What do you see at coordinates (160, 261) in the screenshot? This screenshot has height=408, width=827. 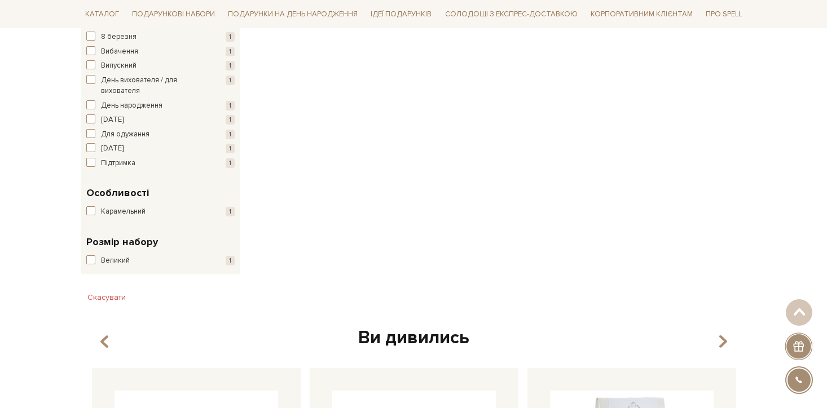 I see `button: Великий 1` at bounding box center [160, 261].